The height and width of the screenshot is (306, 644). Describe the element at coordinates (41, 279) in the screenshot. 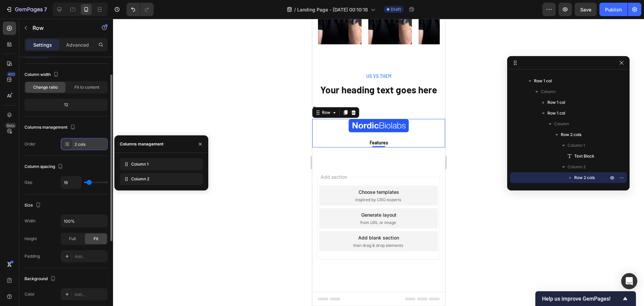

I see `div: Background` at that location.